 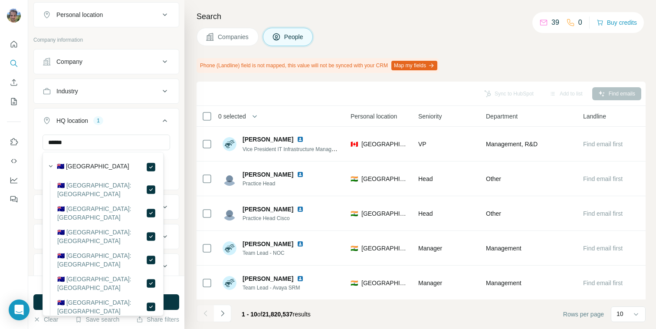 I want to click on button: Use Surfe on LinkedIn, so click(x=14, y=142).